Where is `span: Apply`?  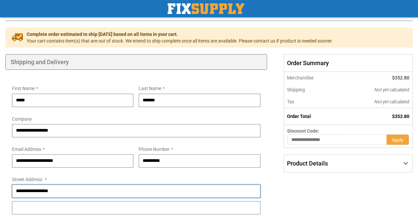
span: Apply is located at coordinates (398, 140).